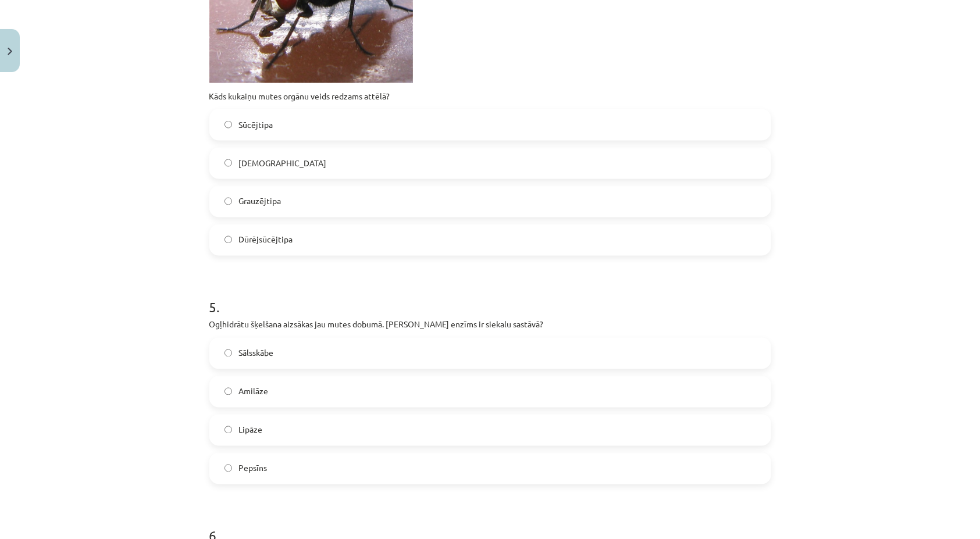 Image resolution: width=980 pixels, height=539 pixels. I want to click on img: icon-close-lesson-0947bae3869378f0d4975bcd49f059093ad1ed9edebbc8119c70593378902aed.svg, so click(10, 51).